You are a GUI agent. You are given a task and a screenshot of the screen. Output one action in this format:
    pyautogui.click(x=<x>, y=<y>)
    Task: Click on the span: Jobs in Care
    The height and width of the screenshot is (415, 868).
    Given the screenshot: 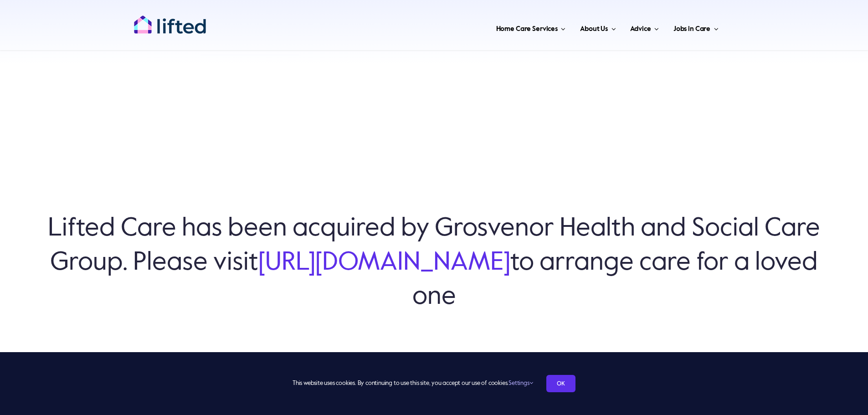 What is the action you would take?
    pyautogui.click(x=692, y=29)
    